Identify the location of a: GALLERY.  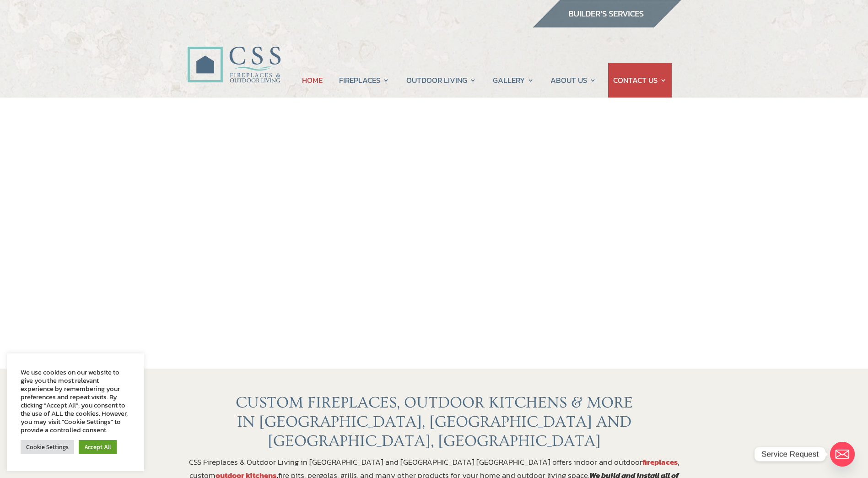
(513, 80).